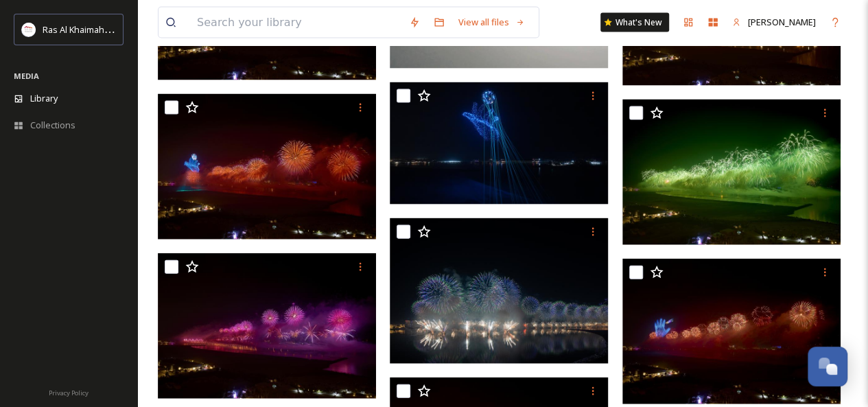 This screenshot has height=407, width=868. What do you see at coordinates (43, 98) in the screenshot?
I see `span: Library` at bounding box center [43, 98].